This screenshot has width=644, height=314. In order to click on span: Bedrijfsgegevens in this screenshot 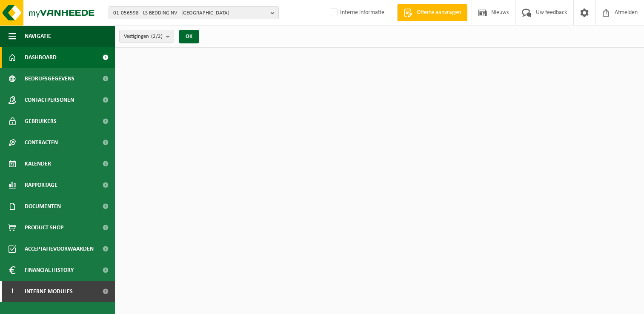, I will do `click(50, 78)`.